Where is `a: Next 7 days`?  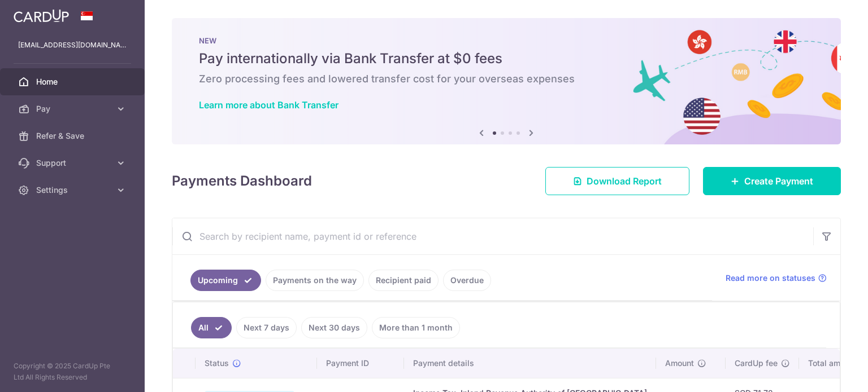
a: Next 7 days is located at coordinates (266, 328).